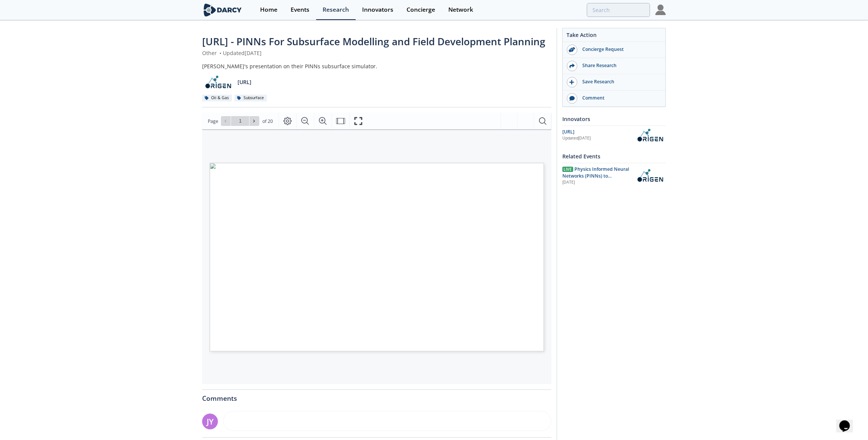 This screenshot has height=440, width=868. What do you see at coordinates (614, 36) in the screenshot?
I see `div: Take Action` at bounding box center [614, 36].